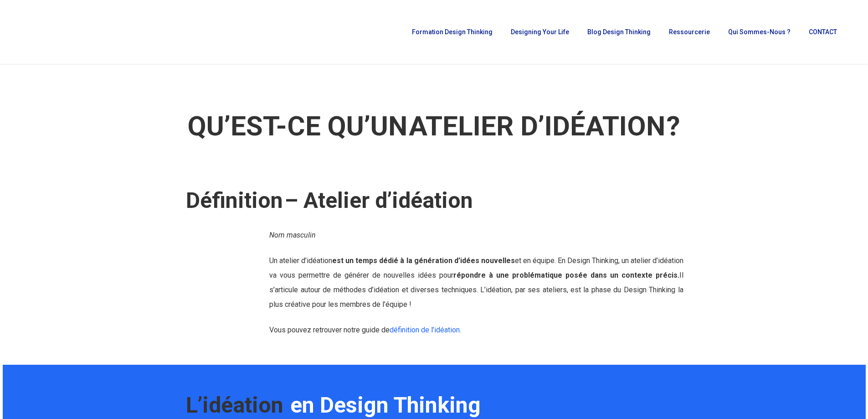  Describe the element at coordinates (540, 32) in the screenshot. I see `a: Designing Your Life` at that location.